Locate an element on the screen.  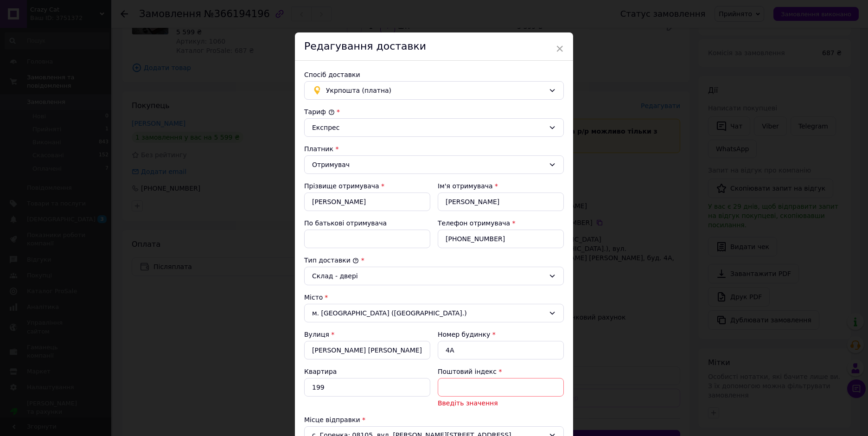
div: Отримувач is located at coordinates (428, 164).